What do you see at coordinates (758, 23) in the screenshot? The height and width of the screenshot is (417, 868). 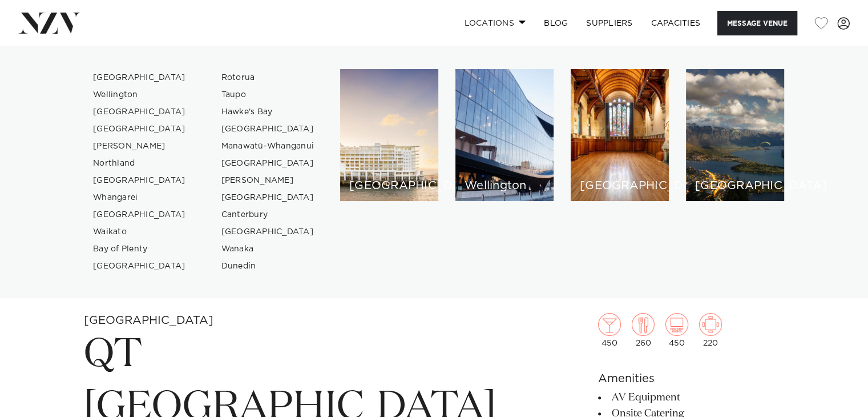 I see `button: Message Venue` at bounding box center [758, 23].